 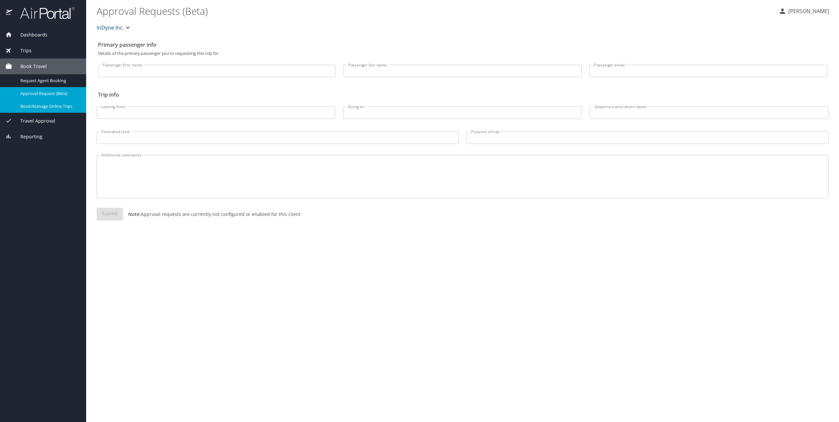 What do you see at coordinates (435, 11) in the screenshot?
I see `h1: Approval Requests (Beta)` at bounding box center [435, 11].